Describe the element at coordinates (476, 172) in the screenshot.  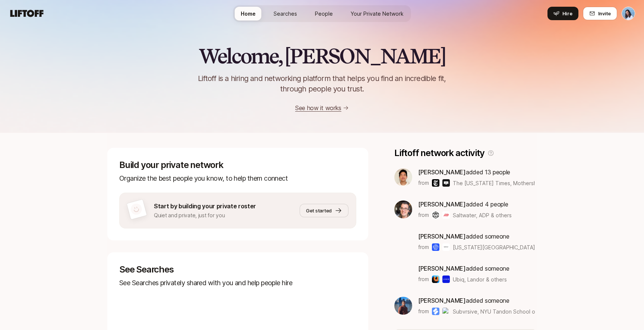
I see `p: added 13 people` at that location.